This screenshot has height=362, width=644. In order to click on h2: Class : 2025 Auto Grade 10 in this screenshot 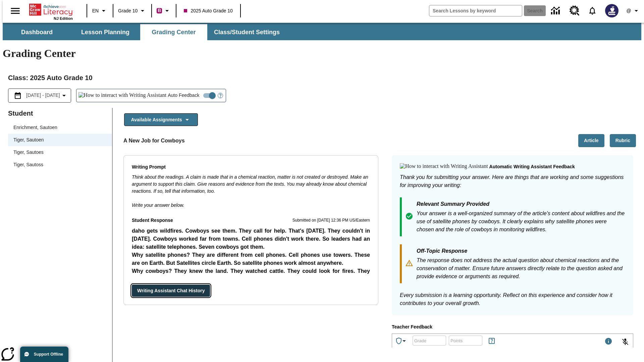, I will do `click(322, 78)`.